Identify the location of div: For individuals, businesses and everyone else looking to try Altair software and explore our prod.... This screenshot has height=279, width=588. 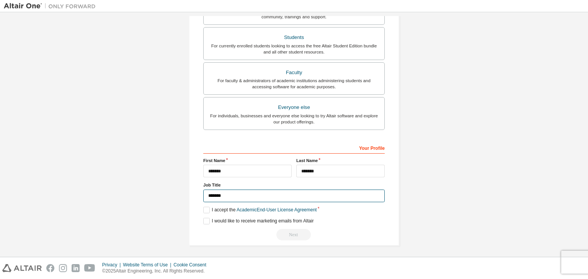
(294, 119).